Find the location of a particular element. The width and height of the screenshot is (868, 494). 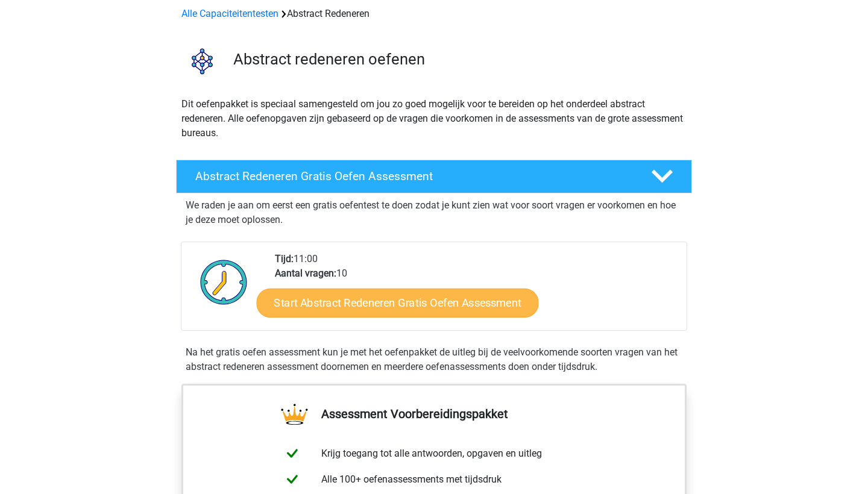

a: Abstract Redeneren Gratis Oefen Assessment is located at coordinates (434, 177).